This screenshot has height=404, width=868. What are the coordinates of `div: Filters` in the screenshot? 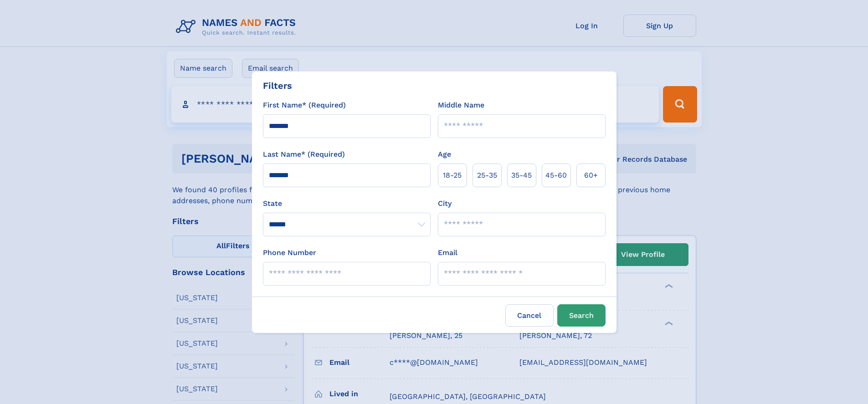 It's located at (277, 86).